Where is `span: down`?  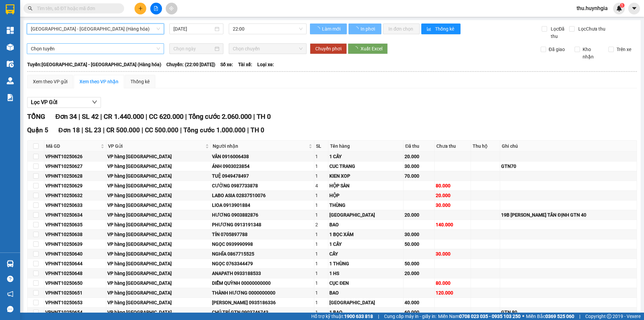
span: down is located at coordinates (95, 102).